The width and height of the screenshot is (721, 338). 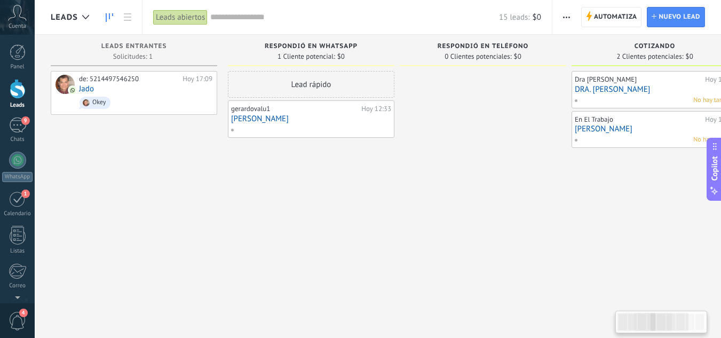 I want to click on button: Más, so click(x=566, y=17).